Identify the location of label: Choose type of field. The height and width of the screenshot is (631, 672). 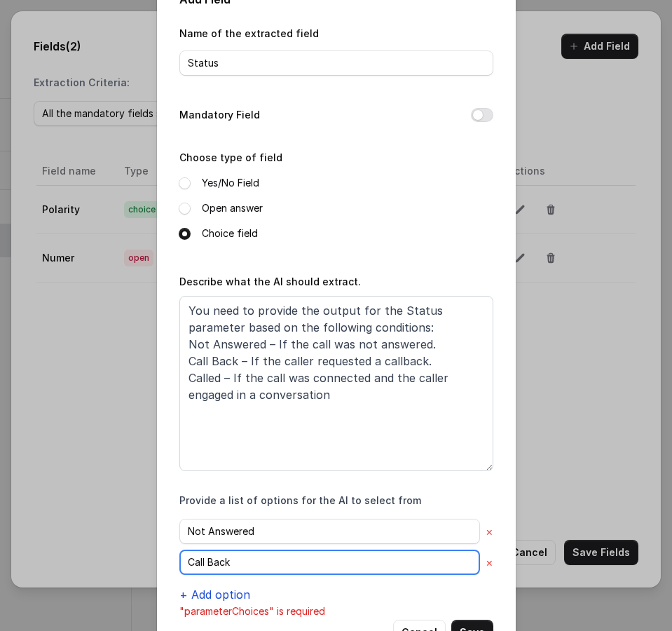
(231, 157).